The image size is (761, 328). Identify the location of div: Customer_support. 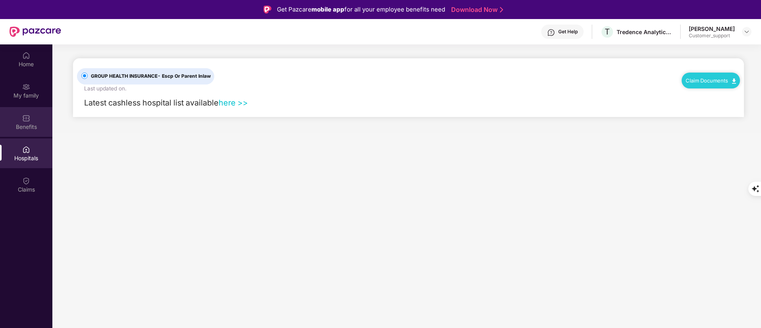
(712, 36).